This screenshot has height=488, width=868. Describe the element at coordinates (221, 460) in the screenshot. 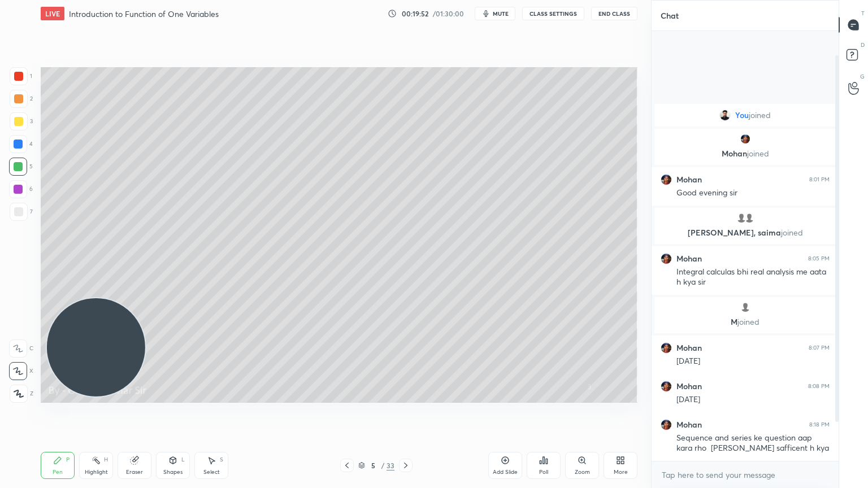

I see `div: S` at that location.